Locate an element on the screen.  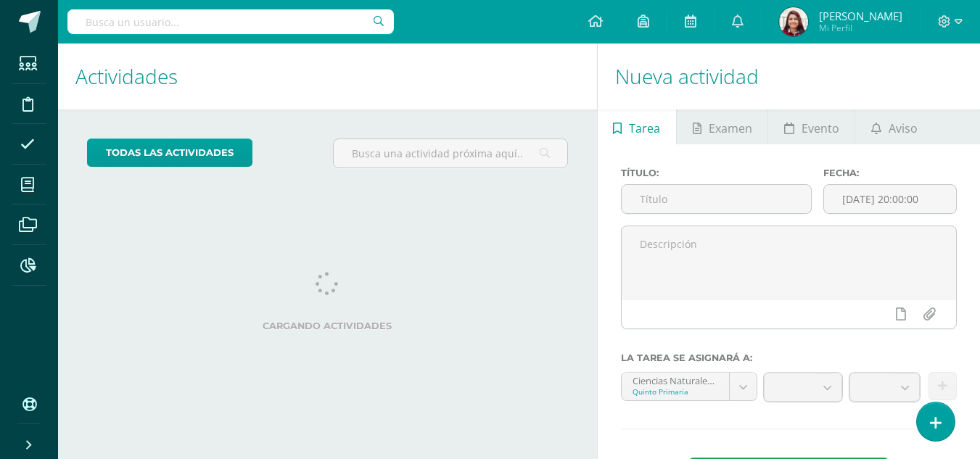
input: Busca un usuario... is located at coordinates (231, 22).